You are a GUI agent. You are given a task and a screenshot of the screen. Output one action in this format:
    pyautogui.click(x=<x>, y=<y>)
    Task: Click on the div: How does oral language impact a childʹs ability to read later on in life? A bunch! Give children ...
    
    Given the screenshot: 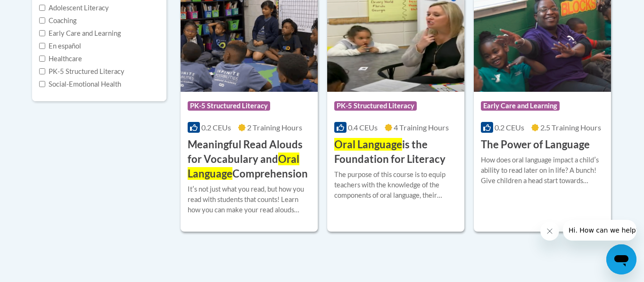 What is the action you would take?
    pyautogui.click(x=542, y=171)
    